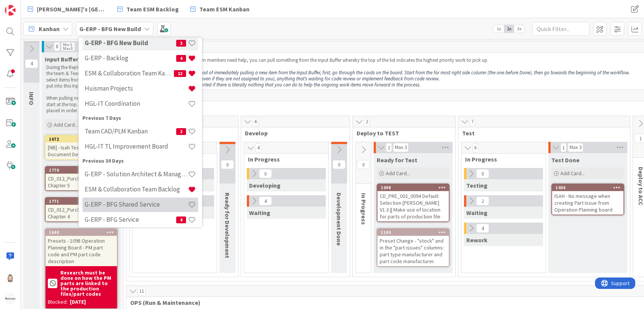 The image size is (644, 309). I want to click on div: Previous 30 Days, so click(140, 161).